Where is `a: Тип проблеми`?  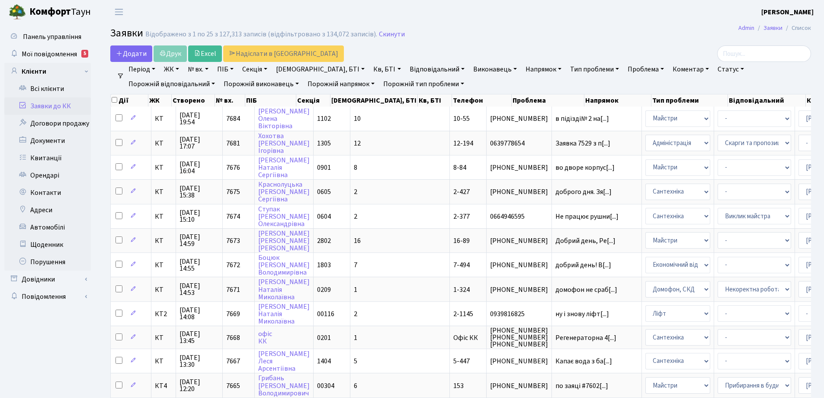
a: Тип проблеми is located at coordinates (594, 69).